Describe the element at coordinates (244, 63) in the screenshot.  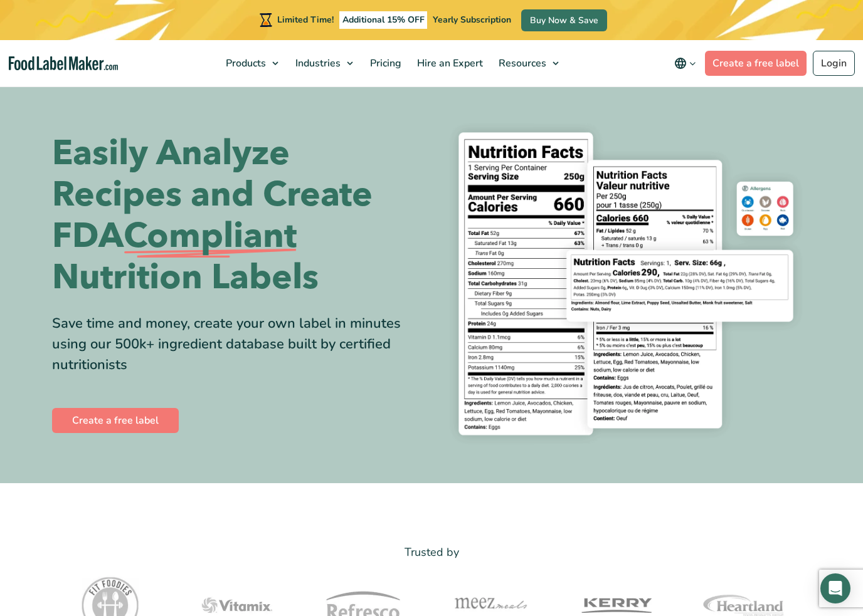
I see `span: Products` at that location.